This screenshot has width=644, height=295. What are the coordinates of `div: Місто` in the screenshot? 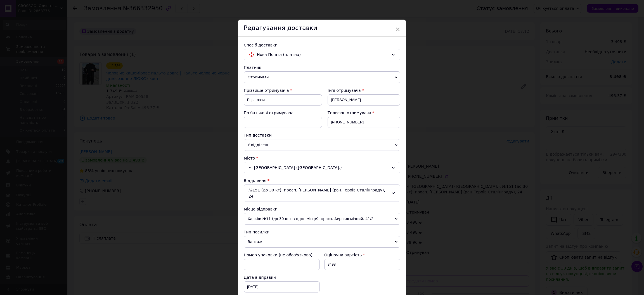 It's located at (322, 158).